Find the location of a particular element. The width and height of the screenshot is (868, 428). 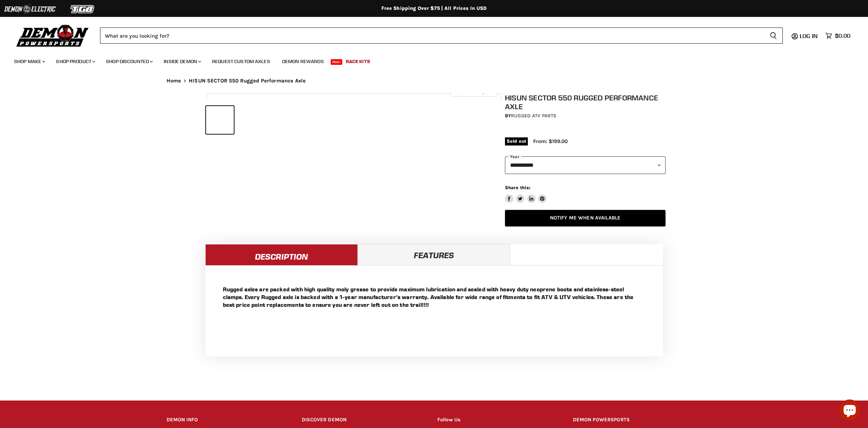

aside: Share this: is located at coordinates (526, 194).